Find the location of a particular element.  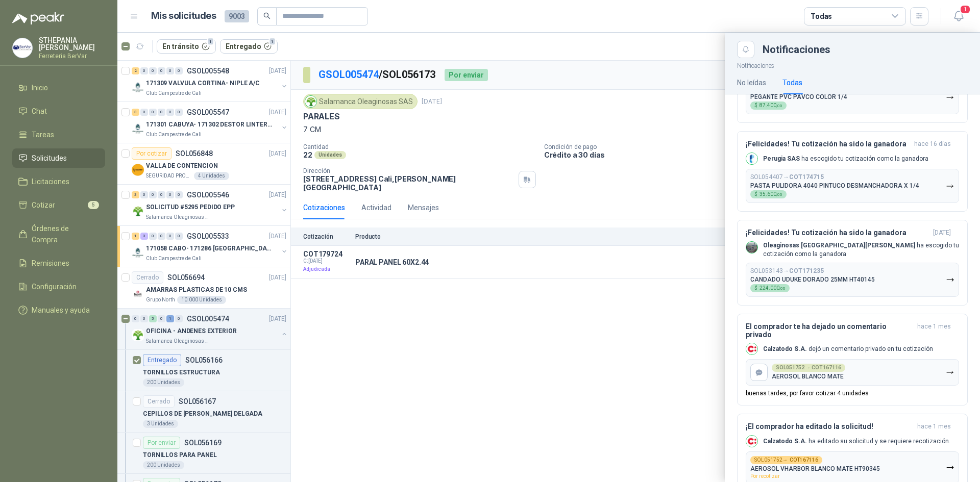

p: ha editado su solicitud y se requiere recotización. is located at coordinates (857, 441).